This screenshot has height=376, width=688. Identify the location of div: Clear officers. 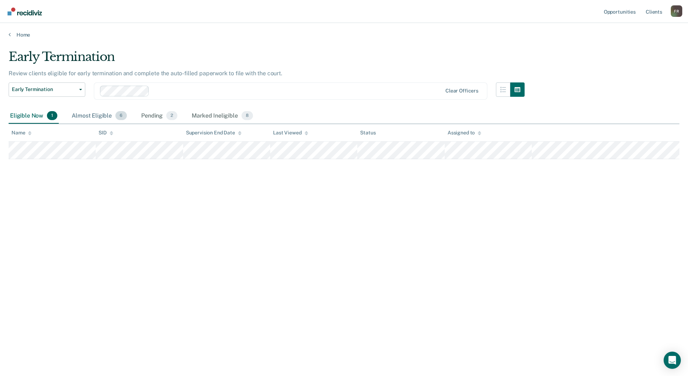
(462, 91).